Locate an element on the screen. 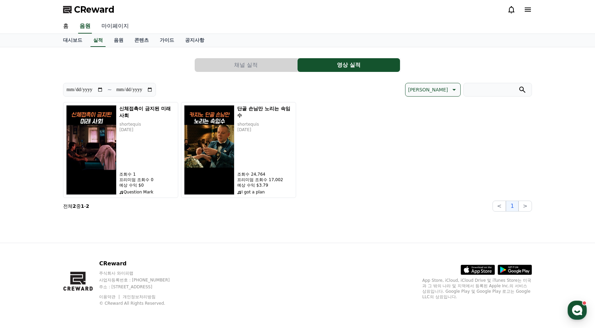 This screenshot has width=595, height=328. p: CReward is located at coordinates (141, 264).